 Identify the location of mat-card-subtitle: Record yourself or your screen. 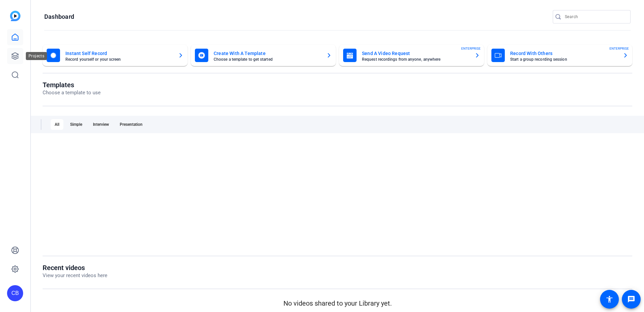
(119, 60).